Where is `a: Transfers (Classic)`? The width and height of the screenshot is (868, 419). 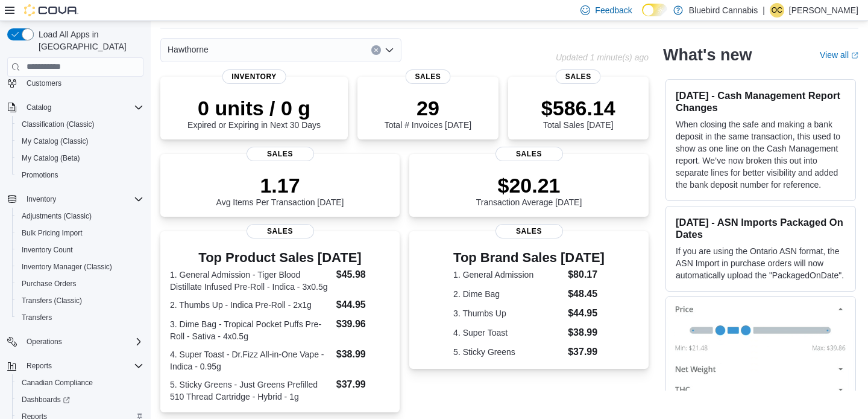
a: Transfers (Classic) is located at coordinates (52, 300).